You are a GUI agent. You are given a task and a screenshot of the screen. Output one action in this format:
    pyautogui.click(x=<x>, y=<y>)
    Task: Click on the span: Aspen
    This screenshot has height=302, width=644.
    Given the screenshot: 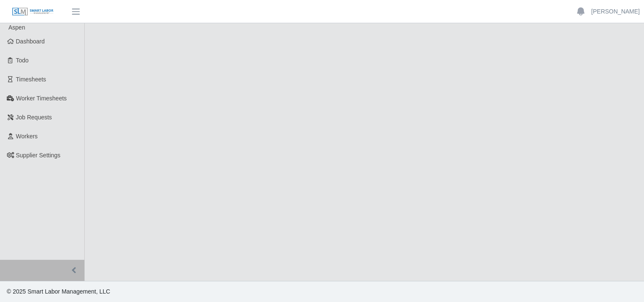 What is the action you would take?
    pyautogui.click(x=17, y=28)
    